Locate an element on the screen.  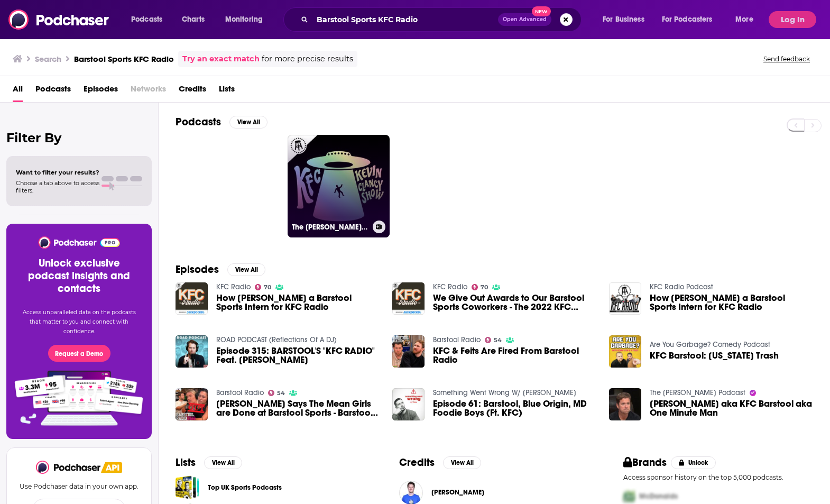
span: For Business is located at coordinates (623, 20).